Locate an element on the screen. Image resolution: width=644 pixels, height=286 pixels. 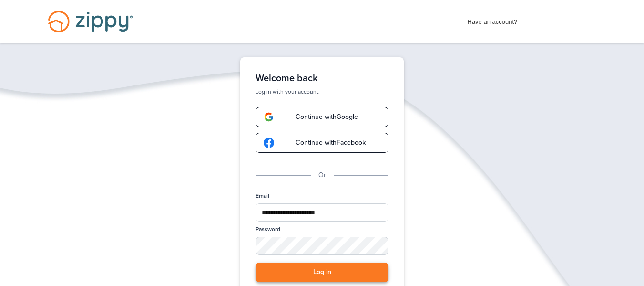
button: Log in is located at coordinates (322, 272).